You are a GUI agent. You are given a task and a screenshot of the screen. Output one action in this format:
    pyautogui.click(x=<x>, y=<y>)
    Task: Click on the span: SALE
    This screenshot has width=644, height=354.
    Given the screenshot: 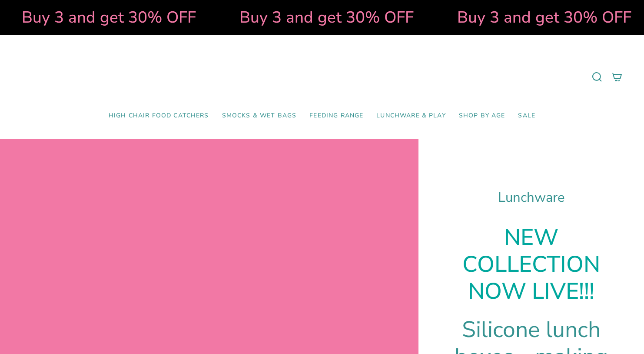 What is the action you would take?
    pyautogui.click(x=527, y=116)
    